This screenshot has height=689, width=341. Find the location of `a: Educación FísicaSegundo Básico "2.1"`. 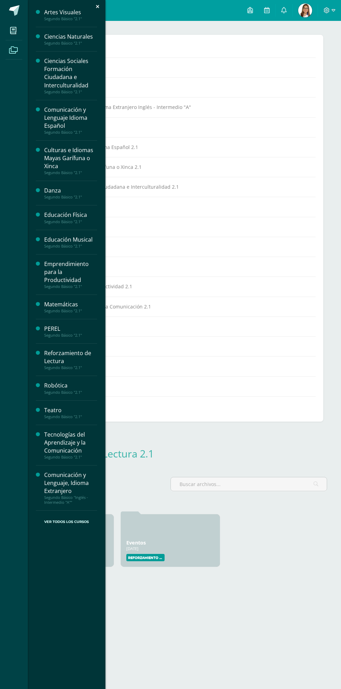

a: Educación FísicaSegundo Básico "2.1" is located at coordinates (71, 217).